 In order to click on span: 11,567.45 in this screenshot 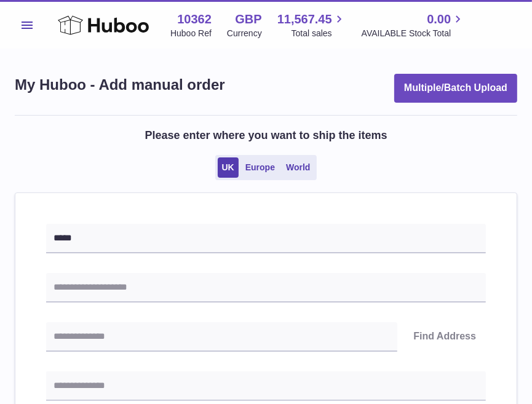, I will do `click(304, 19)`.